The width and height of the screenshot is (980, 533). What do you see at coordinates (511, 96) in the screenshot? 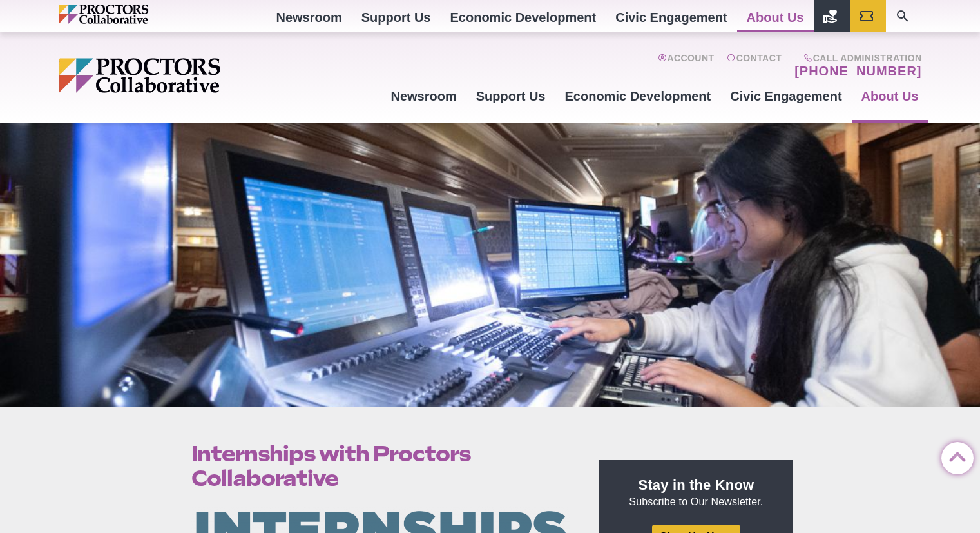
I see `a: Support Us` at bounding box center [511, 96].